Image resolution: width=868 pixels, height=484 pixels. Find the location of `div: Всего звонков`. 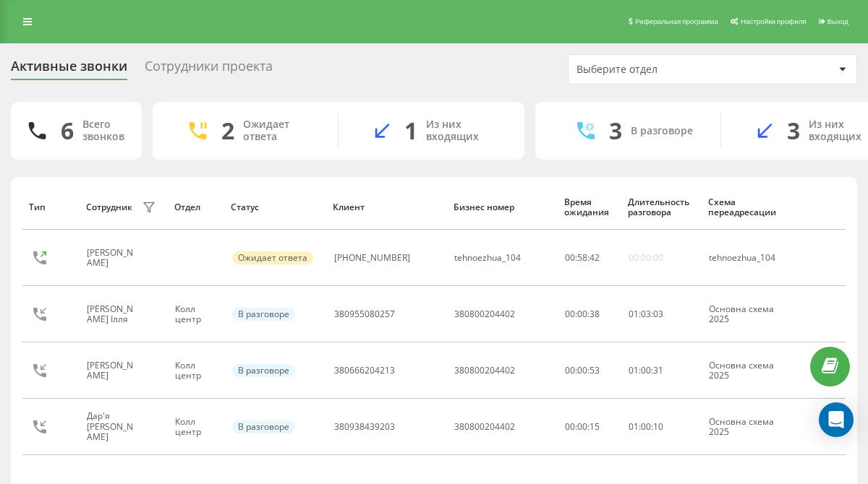

div: Всего звонков is located at coordinates (104, 131).